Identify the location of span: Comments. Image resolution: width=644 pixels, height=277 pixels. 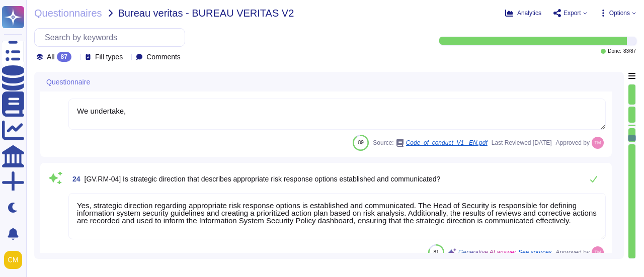
(164, 57).